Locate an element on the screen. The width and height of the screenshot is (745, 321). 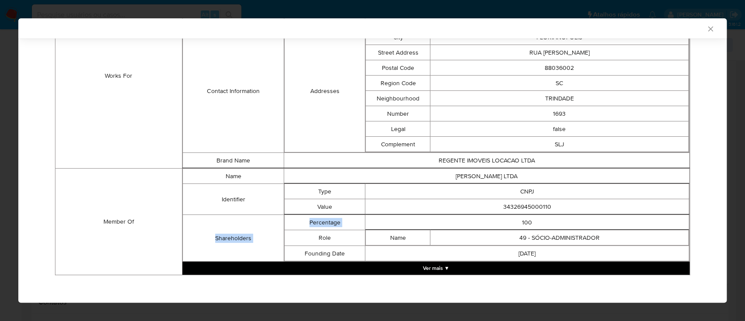
td: 100 is located at coordinates (527, 222).